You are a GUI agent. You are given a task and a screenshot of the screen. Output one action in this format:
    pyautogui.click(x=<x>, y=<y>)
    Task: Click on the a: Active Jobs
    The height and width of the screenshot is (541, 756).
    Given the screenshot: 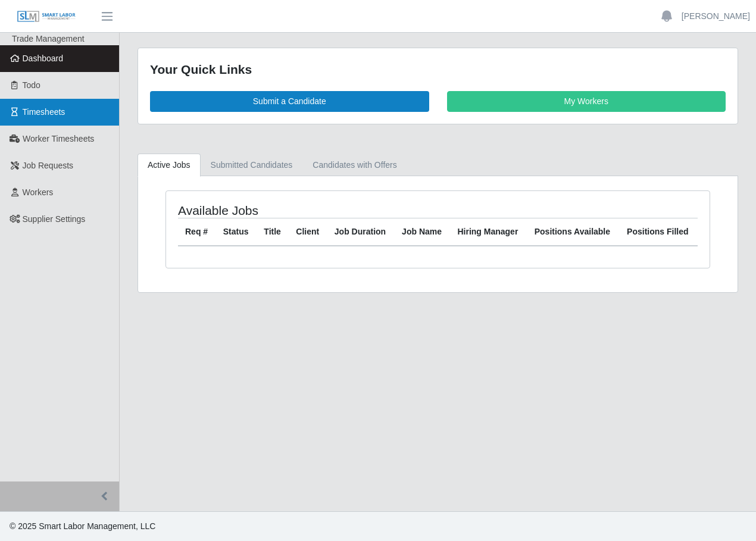 What is the action you would take?
    pyautogui.click(x=169, y=165)
    